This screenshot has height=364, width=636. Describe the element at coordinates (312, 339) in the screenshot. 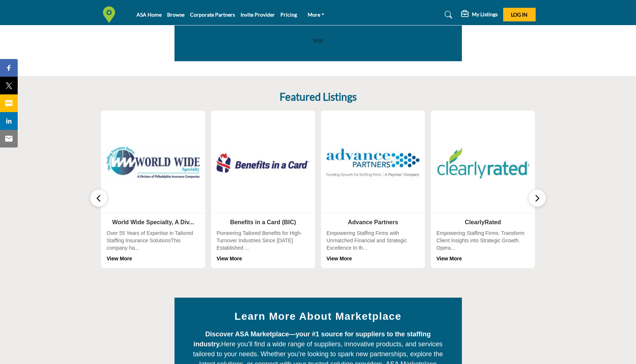

I see `strong: Discover ASA Marketplace—your #1 source for suppliers to the staffing industry.` at that location.